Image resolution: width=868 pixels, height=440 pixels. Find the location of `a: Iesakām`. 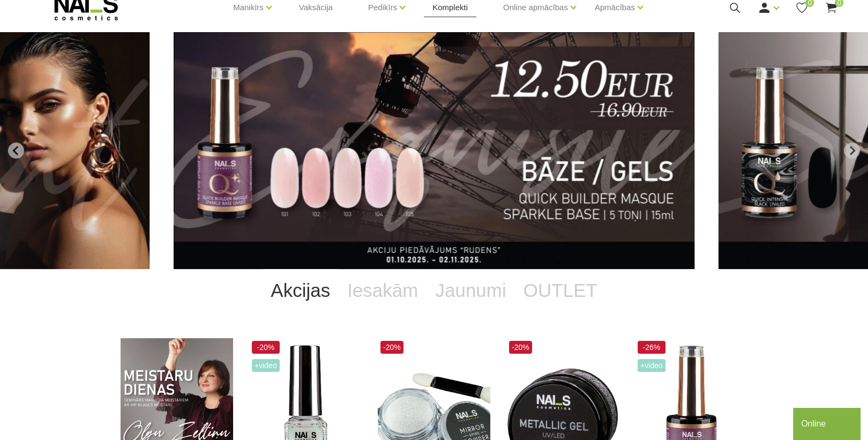

a: Iesakām is located at coordinates (382, 290).